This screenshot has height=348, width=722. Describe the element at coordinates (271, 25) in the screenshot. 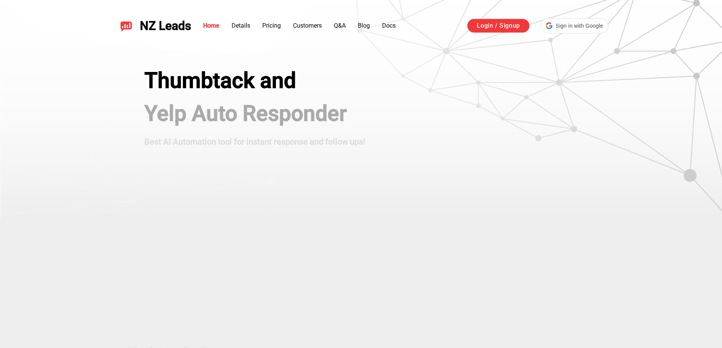

I see `a: Pricing` at that location.